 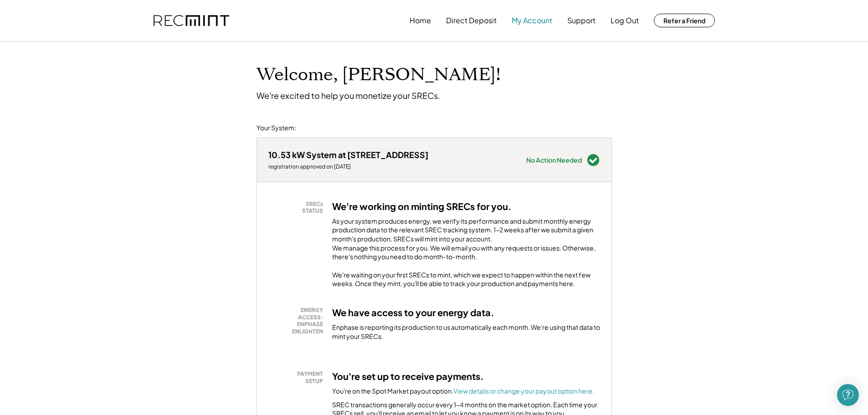 What do you see at coordinates (471, 20) in the screenshot?
I see `button: Direct Deposit` at bounding box center [471, 20].